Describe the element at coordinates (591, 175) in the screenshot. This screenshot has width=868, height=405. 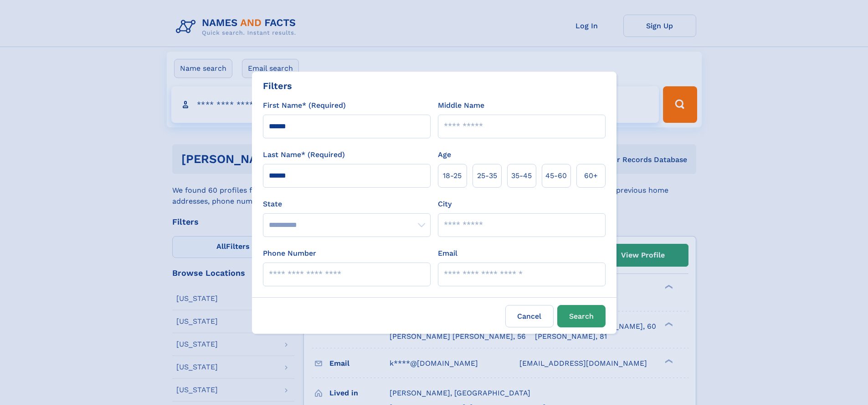
I see `span: 60+` at that location.